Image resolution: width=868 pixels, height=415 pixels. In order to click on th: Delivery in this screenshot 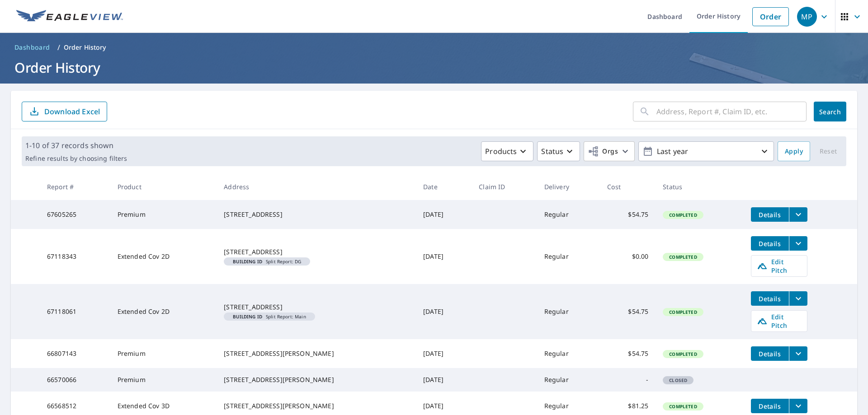, I will do `click(569, 187)`.